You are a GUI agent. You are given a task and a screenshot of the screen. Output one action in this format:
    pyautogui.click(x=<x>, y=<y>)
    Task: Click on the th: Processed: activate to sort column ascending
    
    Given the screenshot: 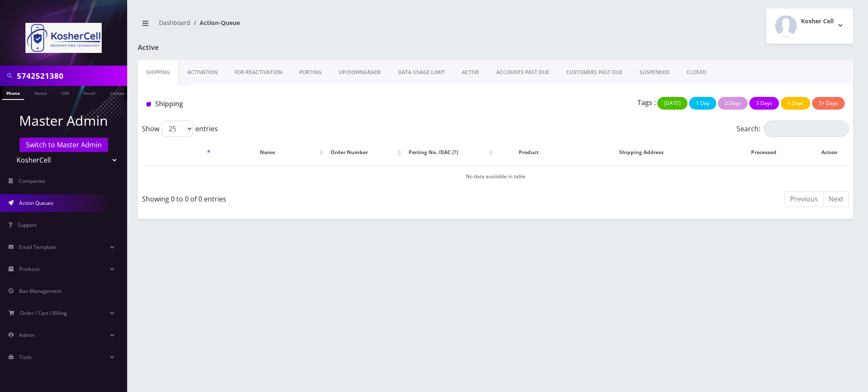 What is the action you would take?
    pyautogui.click(x=765, y=152)
    